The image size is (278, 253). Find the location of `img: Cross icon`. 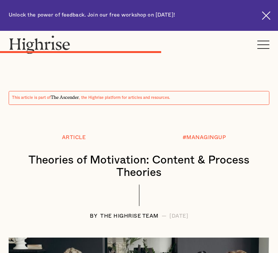

img: Cross icon is located at coordinates (266, 15).